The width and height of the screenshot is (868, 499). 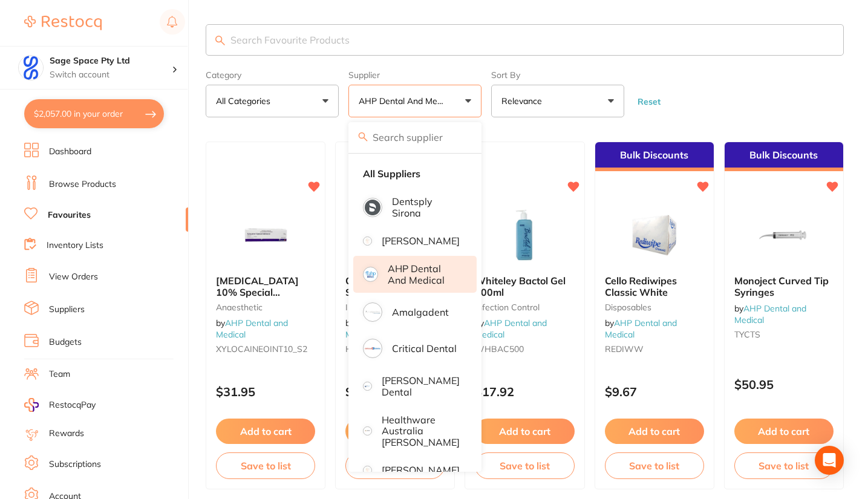 What do you see at coordinates (67, 434) in the screenshot?
I see `a: Rewards` at bounding box center [67, 434].